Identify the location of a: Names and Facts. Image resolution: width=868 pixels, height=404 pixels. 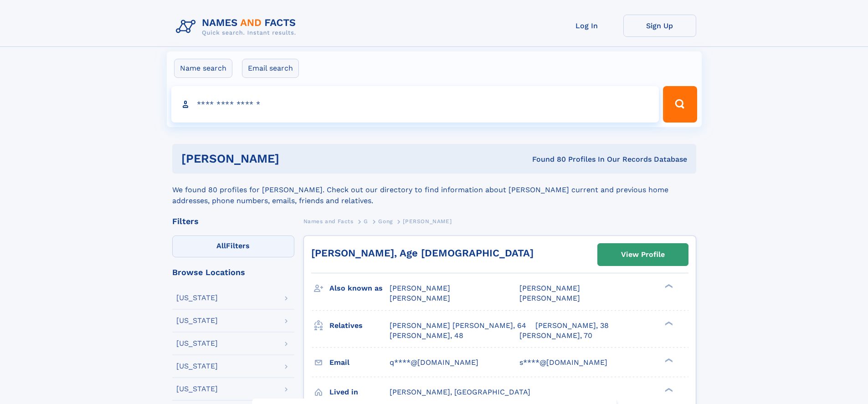
(328, 221).